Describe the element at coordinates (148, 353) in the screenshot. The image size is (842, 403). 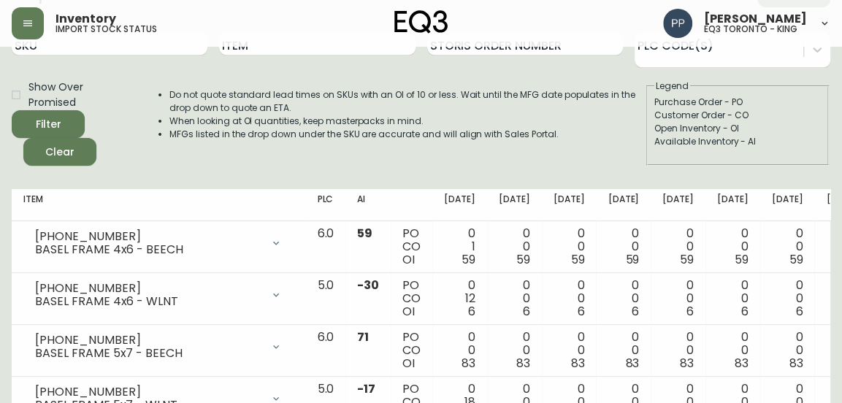
I see `div: BASEL FRAME 5x7 - BEECH` at that location.